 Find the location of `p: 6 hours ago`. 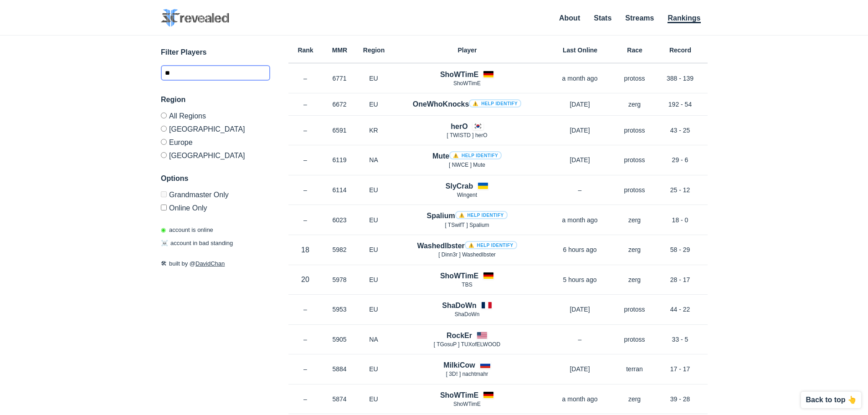

p: 6 hours ago is located at coordinates (580, 250).